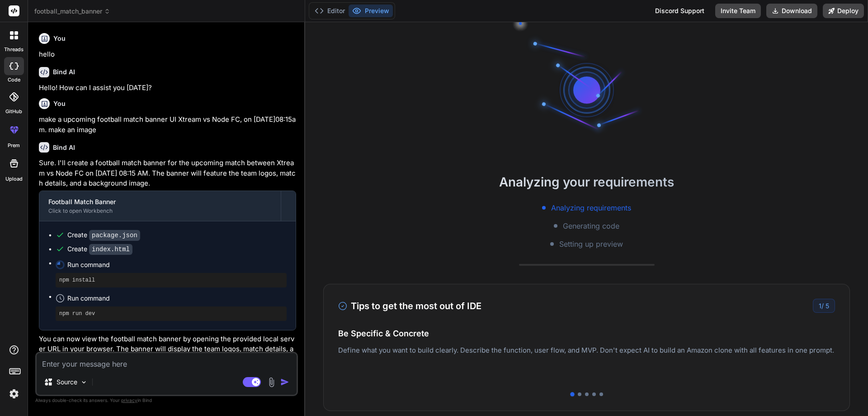  What do you see at coordinates (680, 11) in the screenshot?
I see `div: Discord Support` at bounding box center [680, 11].